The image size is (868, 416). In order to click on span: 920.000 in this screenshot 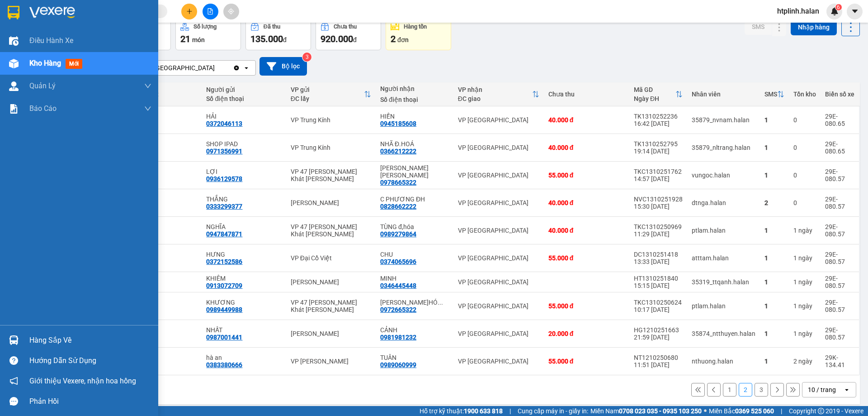, I will do `click(337, 39)`.